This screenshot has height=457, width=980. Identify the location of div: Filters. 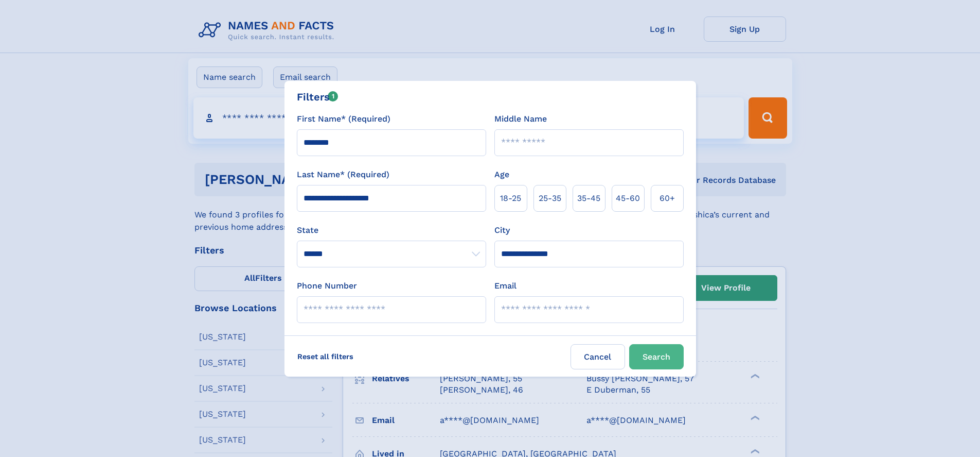
(317, 97).